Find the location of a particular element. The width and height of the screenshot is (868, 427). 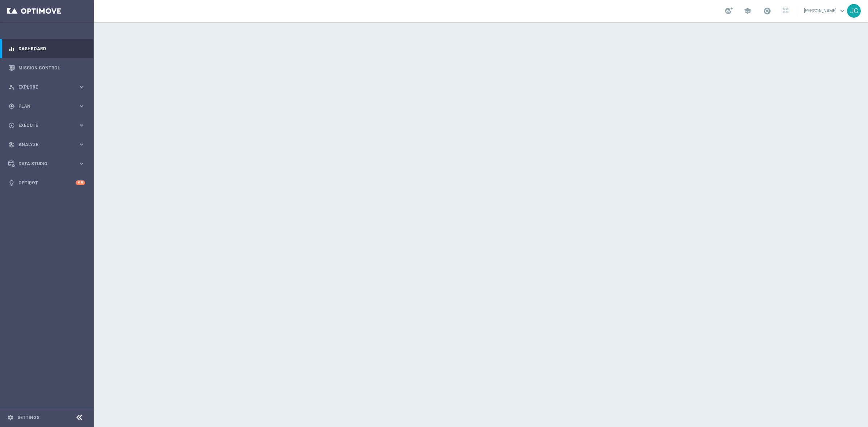

i: lightbulb is located at coordinates (12, 183).